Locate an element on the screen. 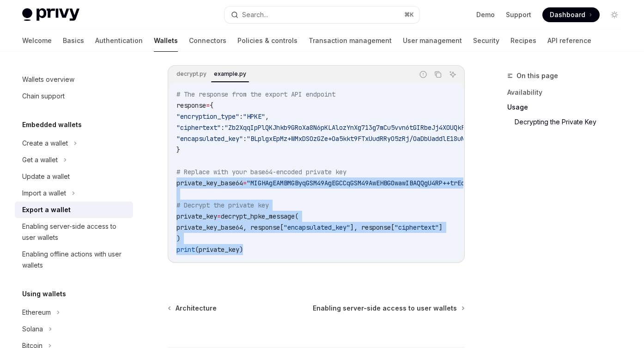 The image size is (644, 348). a: User management is located at coordinates (432, 40).